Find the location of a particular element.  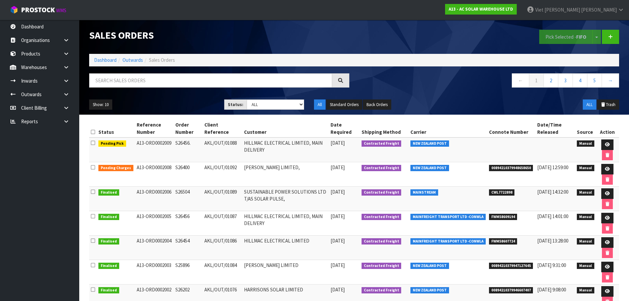

td: A13-ORD0002006 is located at coordinates (154, 199).